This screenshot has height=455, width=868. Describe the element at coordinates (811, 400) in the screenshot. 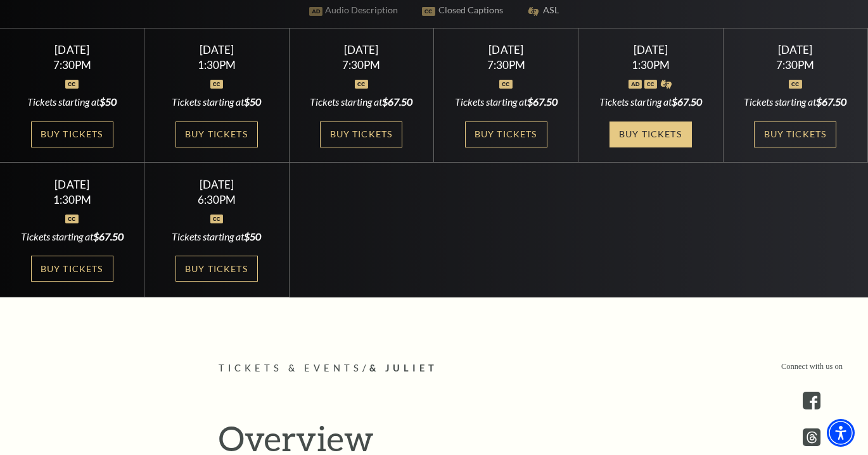

I see `a: facebook - open in a new tab` at that location.